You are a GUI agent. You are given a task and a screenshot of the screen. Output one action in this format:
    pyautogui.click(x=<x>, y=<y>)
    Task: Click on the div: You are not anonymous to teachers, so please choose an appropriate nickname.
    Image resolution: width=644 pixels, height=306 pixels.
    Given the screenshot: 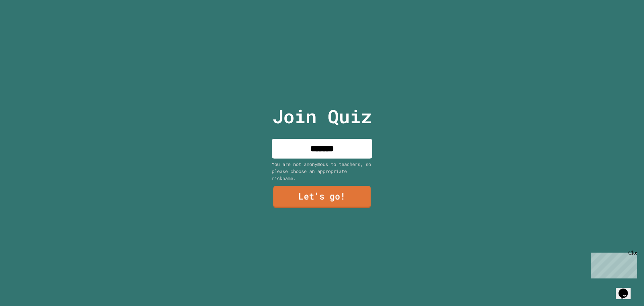 What is the action you would take?
    pyautogui.click(x=322, y=171)
    